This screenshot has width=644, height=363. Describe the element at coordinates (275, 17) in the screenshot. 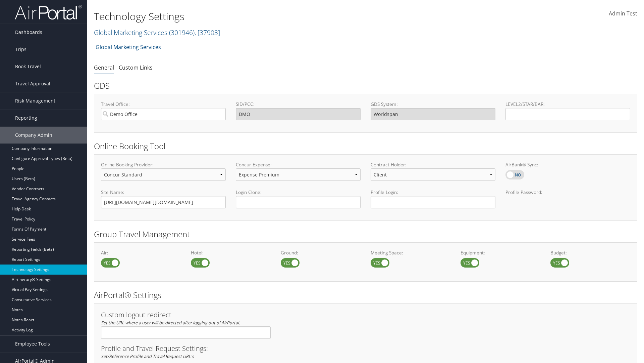

I see `h1: Technology Settings` at that location.